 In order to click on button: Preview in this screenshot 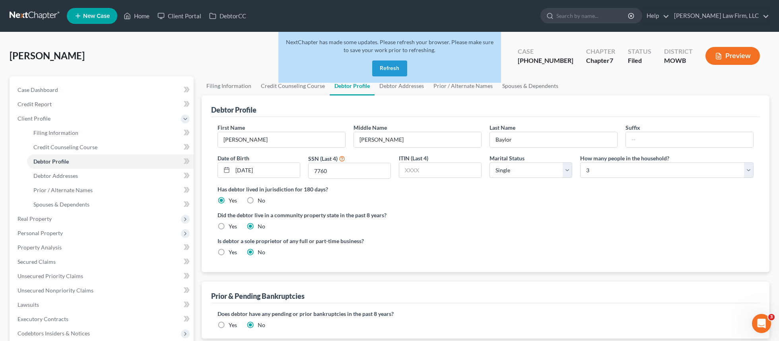, I will do `click(733, 56)`.